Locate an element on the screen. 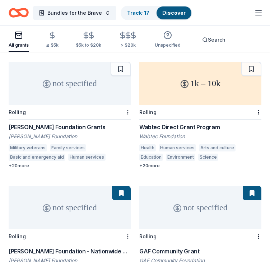 The height and width of the screenshot is (262, 270). a: 1k – 10kRollingWabtec Direct Grant ProgramWabtec FoundationHealthHuman servicesArts and cultureEd... is located at coordinates (200, 115).